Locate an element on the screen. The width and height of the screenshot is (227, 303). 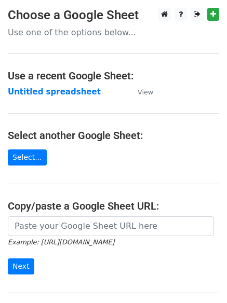
input: Paste your Google Sheet URL here is located at coordinates (110, 226).